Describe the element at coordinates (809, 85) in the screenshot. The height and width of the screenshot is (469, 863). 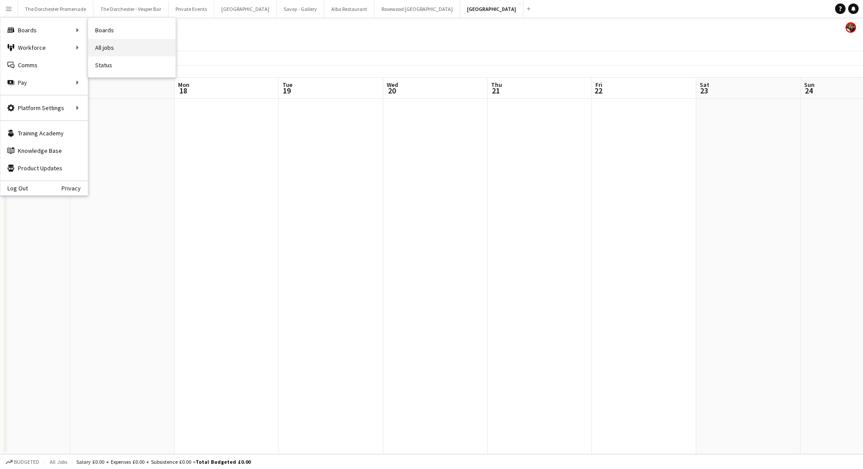
I see `span: Sun` at that location.